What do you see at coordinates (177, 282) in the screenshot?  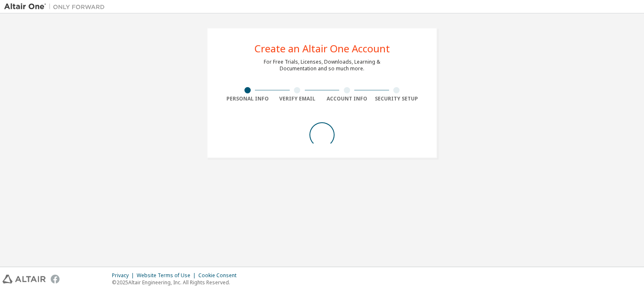 I see `p: © 2025 Altair Engineering, Inc. All Rights Reserved.` at bounding box center [177, 282].